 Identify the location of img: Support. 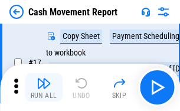
(146, 12).